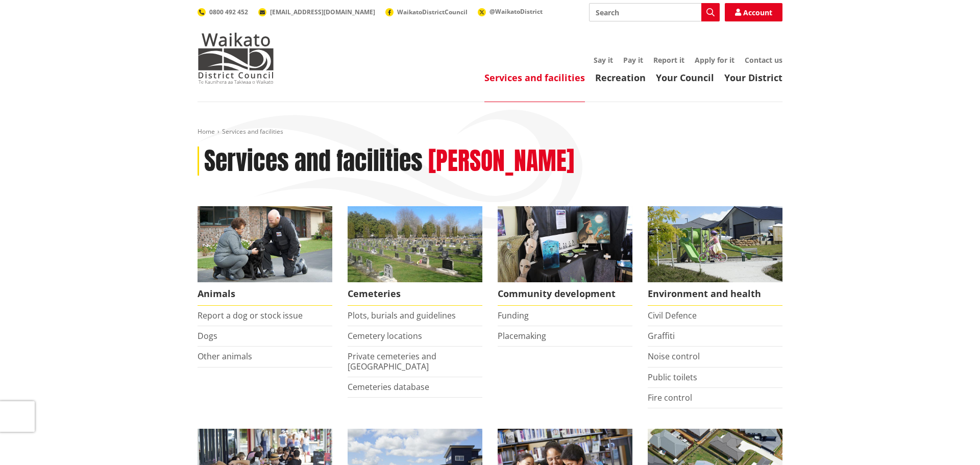 Image resolution: width=980 pixels, height=465 pixels. What do you see at coordinates (753, 78) in the screenshot?
I see `a: Your District` at bounding box center [753, 78].